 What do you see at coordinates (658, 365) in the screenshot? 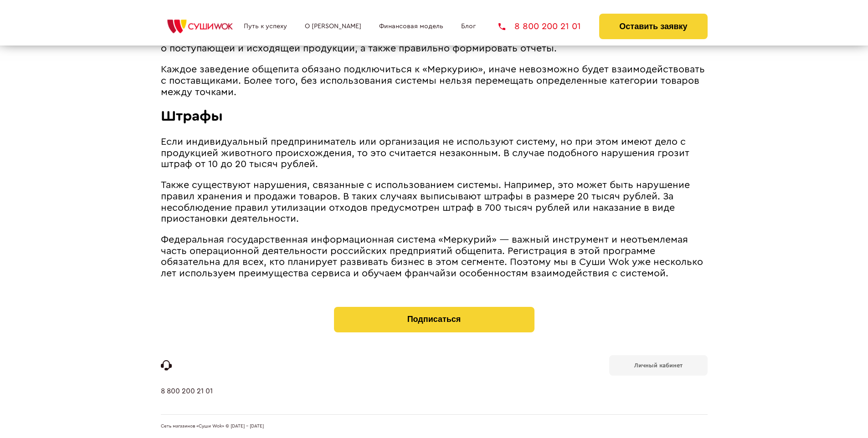
I see `a: Личный кабинет` at bounding box center [658, 365].